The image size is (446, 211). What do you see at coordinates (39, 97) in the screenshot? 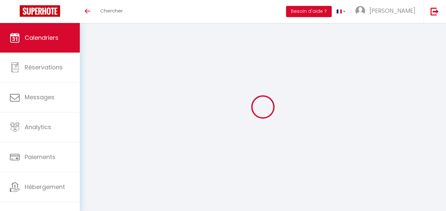
I see `span: Messages` at bounding box center [39, 97].